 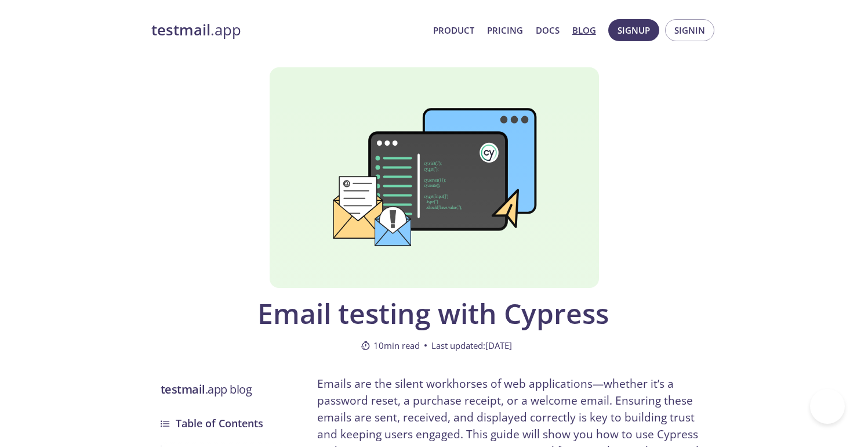 What do you see at coordinates (690, 30) in the screenshot?
I see `span: Signin` at bounding box center [690, 30].